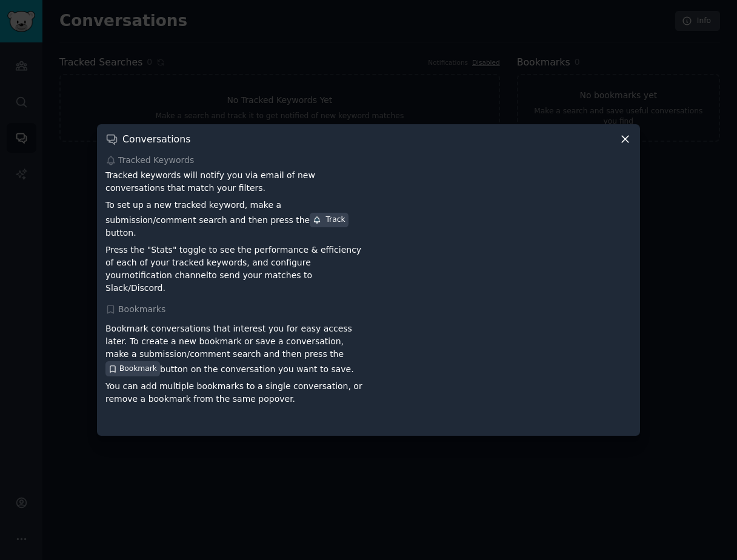 The height and width of the screenshot is (560, 737). What do you see at coordinates (368, 309) in the screenshot?
I see `div: Bookmarks` at bounding box center [368, 309].